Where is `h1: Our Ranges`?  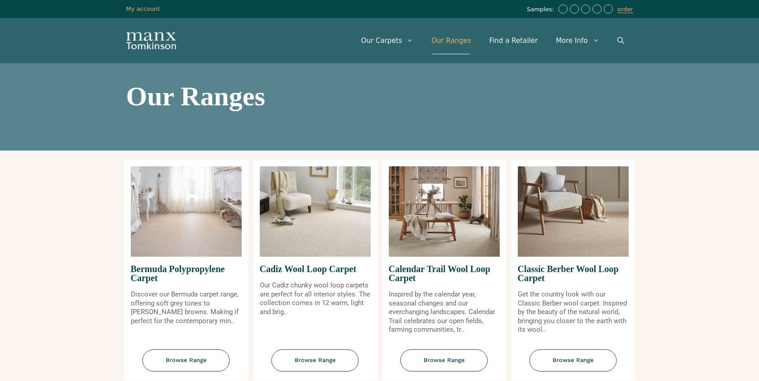
h1: Our Ranges is located at coordinates (380, 96).